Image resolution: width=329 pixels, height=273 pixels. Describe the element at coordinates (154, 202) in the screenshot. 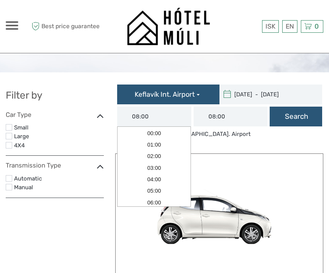

I see `a: 06:00` at that location.